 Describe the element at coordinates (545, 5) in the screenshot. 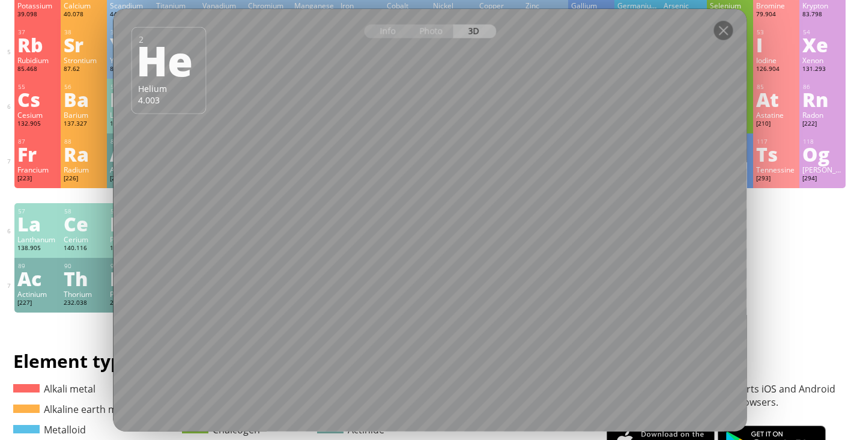

I see `div: Zinc` at that location.